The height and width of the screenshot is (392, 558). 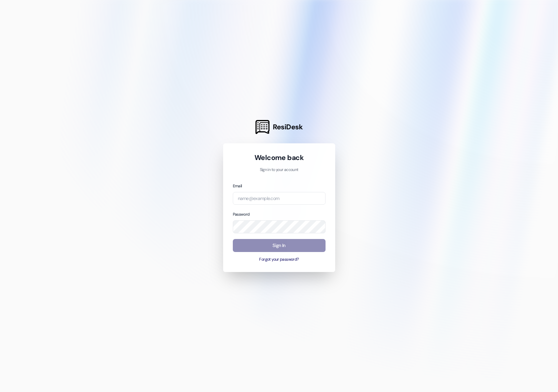 I want to click on img: ResiDesk Logo, so click(x=262, y=128).